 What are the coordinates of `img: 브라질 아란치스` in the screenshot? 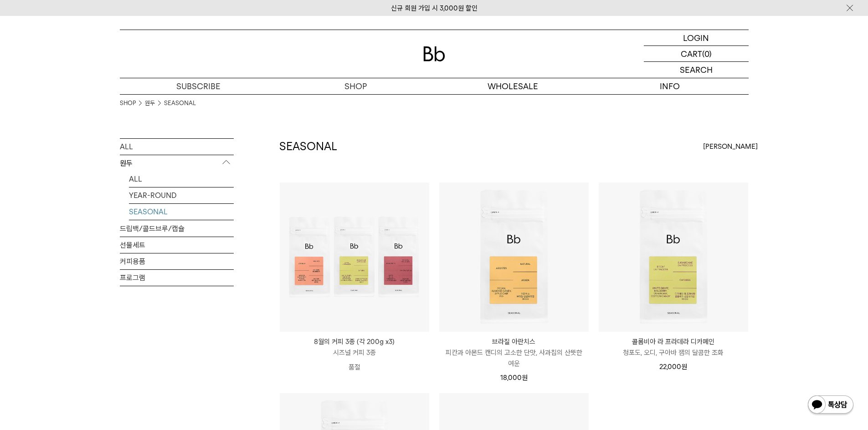 It's located at (514, 257).